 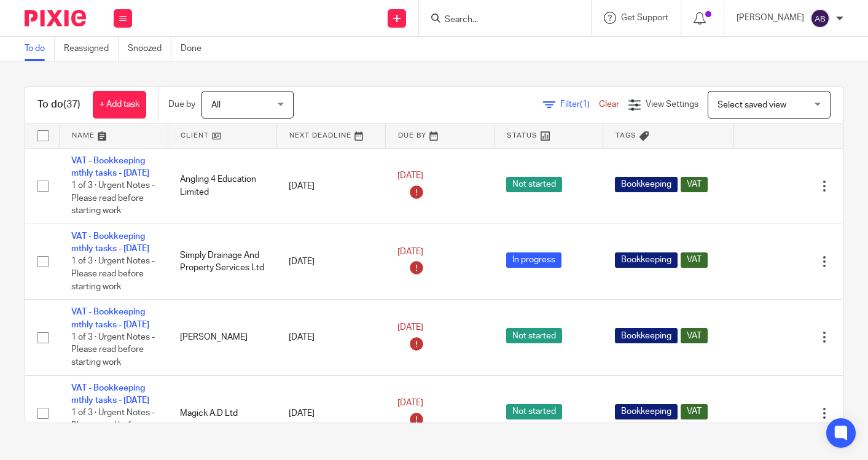 I want to click on span: (37), so click(x=72, y=104).